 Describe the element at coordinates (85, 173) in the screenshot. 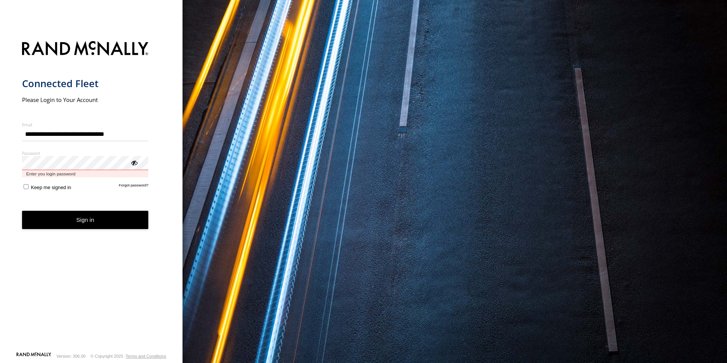

I see `span: Enter you login password` at that location.